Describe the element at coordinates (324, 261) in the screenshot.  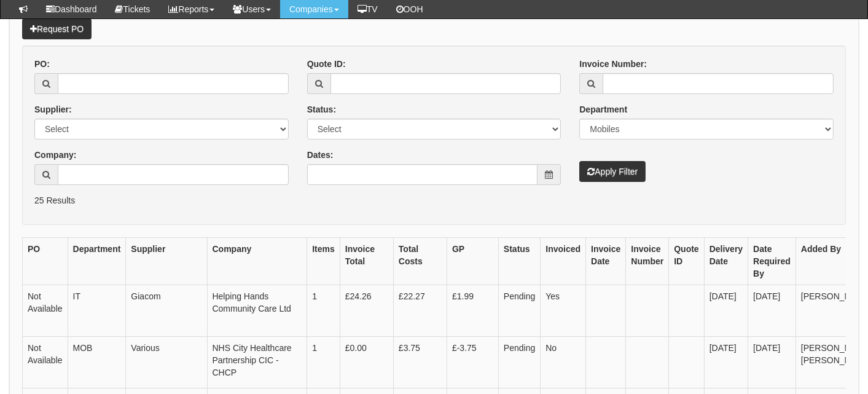
I see `th: Items` at that location.